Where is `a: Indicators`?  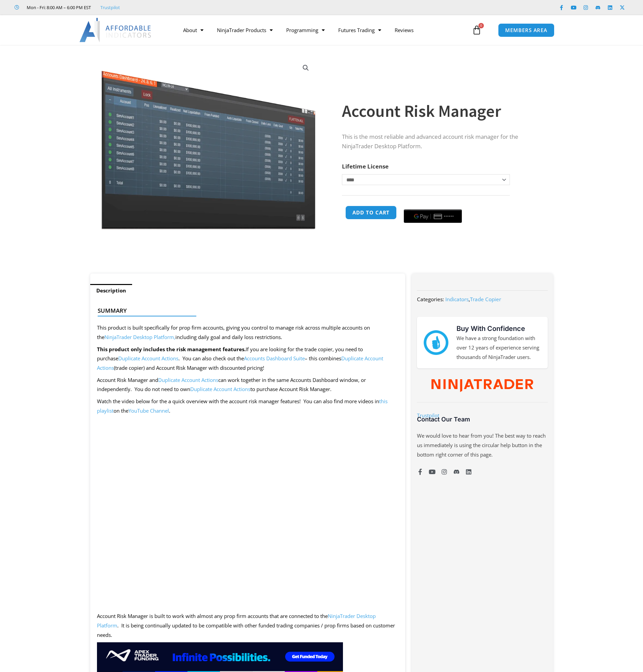 a: Indicators is located at coordinates (457, 299).